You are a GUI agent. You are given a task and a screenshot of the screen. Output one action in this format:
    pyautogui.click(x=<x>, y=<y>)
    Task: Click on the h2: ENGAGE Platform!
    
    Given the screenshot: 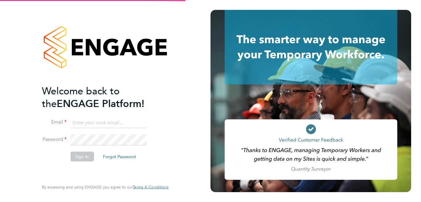 What is the action you would take?
    pyautogui.click(x=102, y=97)
    